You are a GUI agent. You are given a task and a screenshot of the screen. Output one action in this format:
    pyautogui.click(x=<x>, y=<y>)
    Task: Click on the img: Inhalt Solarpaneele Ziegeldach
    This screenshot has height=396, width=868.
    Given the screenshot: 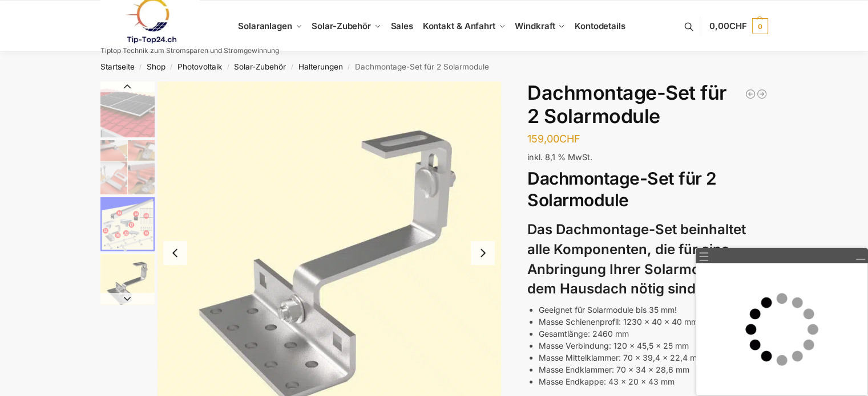 What is the action you would take?
    pyautogui.click(x=127, y=224)
    